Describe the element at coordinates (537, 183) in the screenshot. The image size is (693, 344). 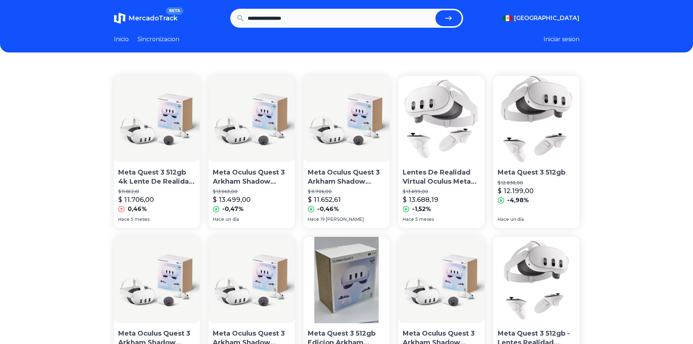
I see `p: $ 12.838,00` at that location.